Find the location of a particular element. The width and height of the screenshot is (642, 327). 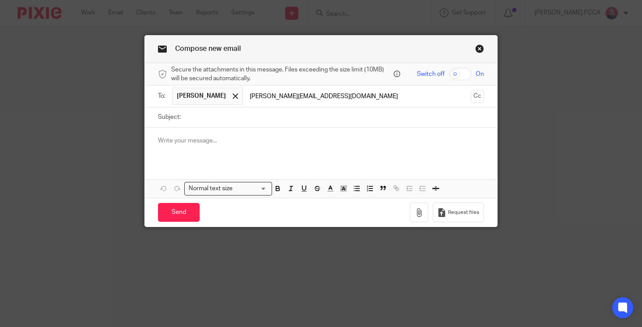

label: Subject: is located at coordinates (169, 117).